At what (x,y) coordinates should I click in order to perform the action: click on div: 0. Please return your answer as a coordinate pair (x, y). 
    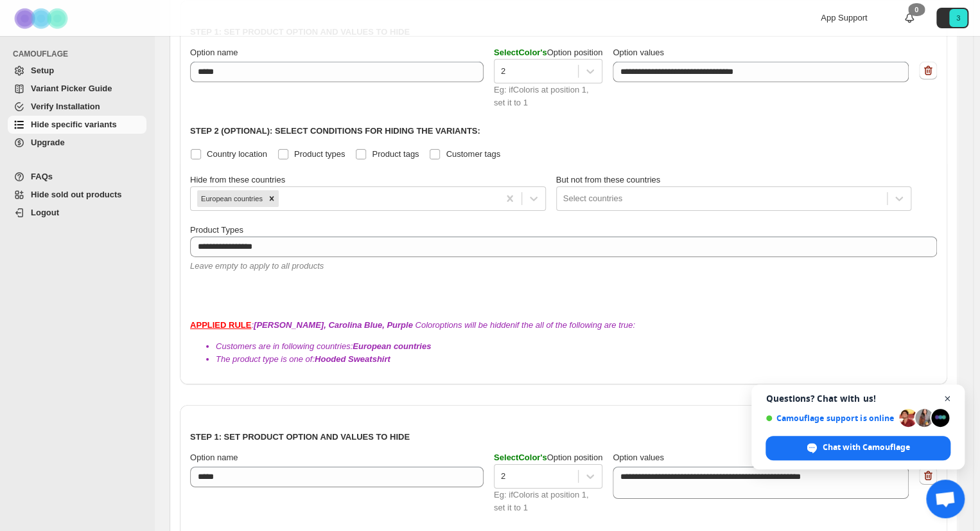
    Looking at the image, I should click on (916, 10).